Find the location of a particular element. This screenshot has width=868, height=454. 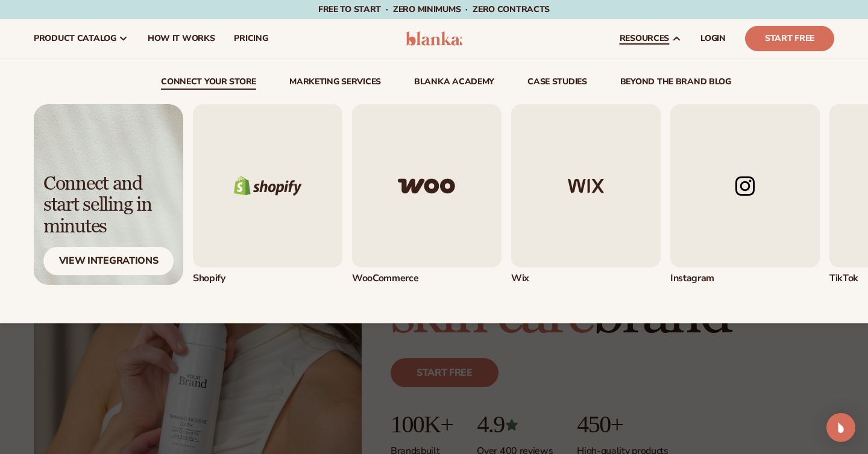

a: LOGIN is located at coordinates (713, 39).